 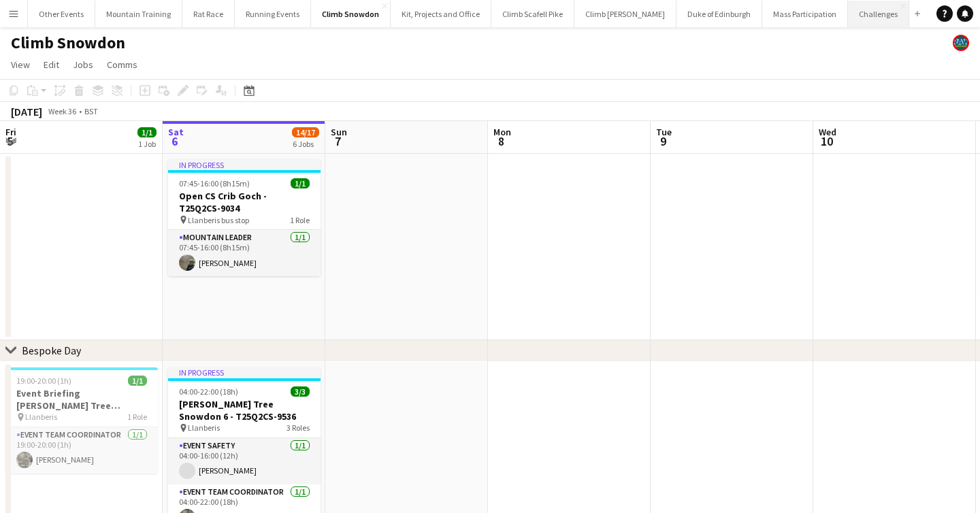 What do you see at coordinates (175, 141) in the screenshot?
I see `span: 6` at bounding box center [175, 141].